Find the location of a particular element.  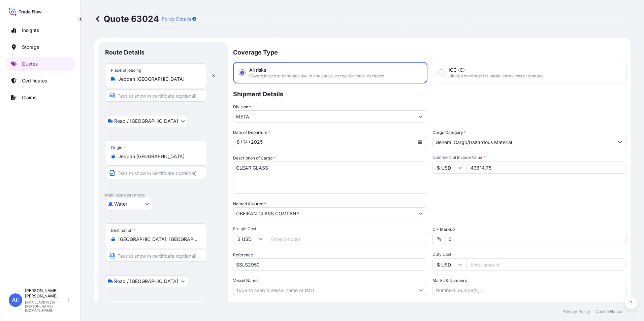

button: Calendar is located at coordinates (420, 142).